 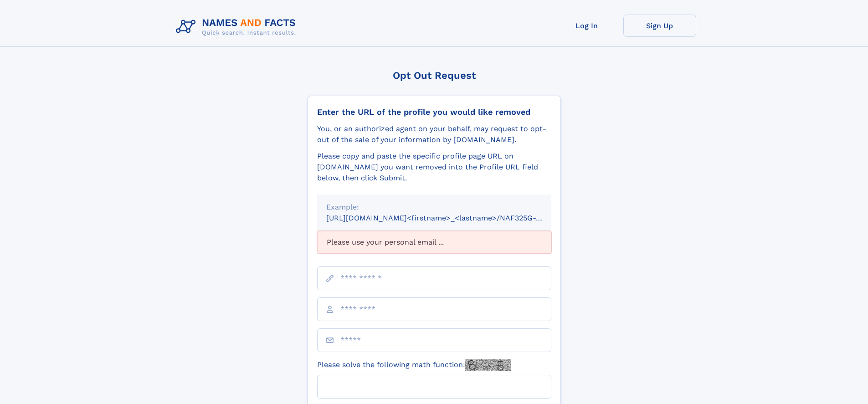 I want to click on div: Example:, so click(x=434, y=208).